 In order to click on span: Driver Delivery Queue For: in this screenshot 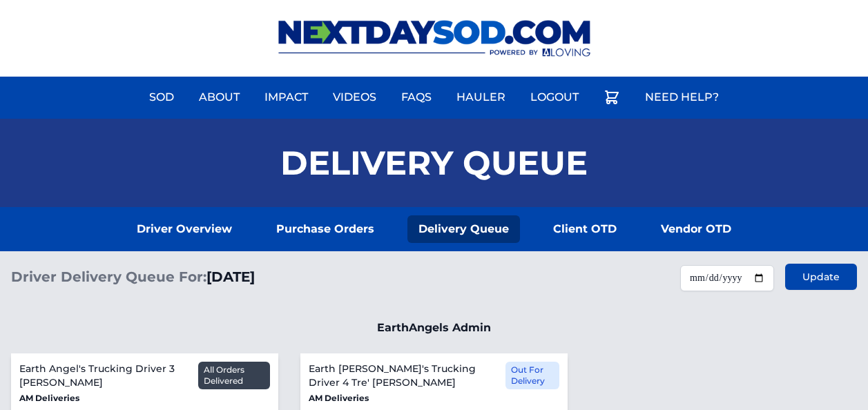, I will do `click(108, 277)`.